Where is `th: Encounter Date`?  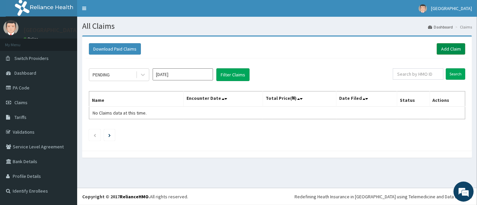
th: Encounter Date is located at coordinates (223, 99).